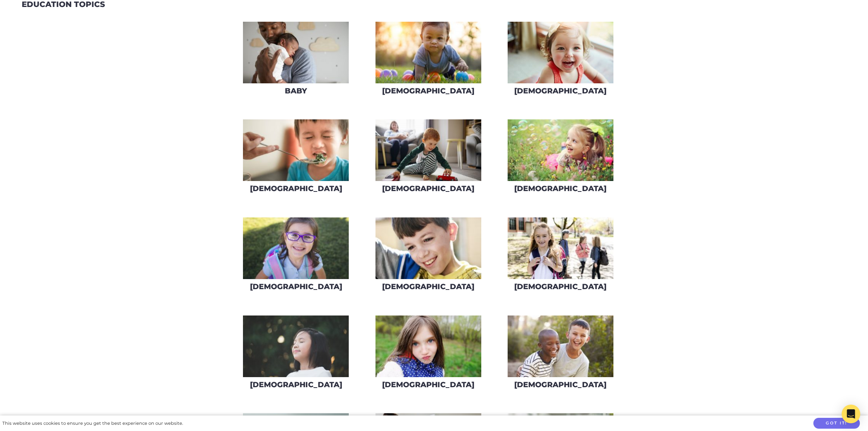  Describe the element at coordinates (296, 91) in the screenshot. I see `h3: Baby` at that location.